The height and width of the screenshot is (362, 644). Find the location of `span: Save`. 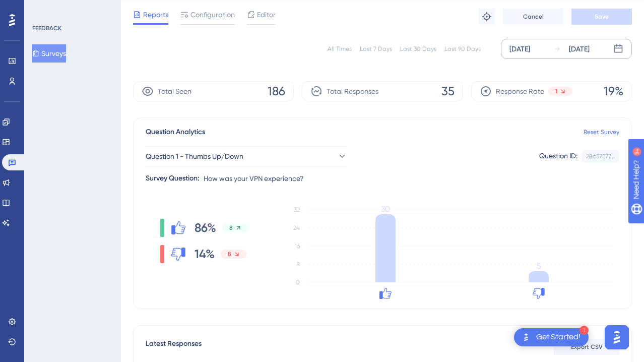

span: Save is located at coordinates (602, 17).